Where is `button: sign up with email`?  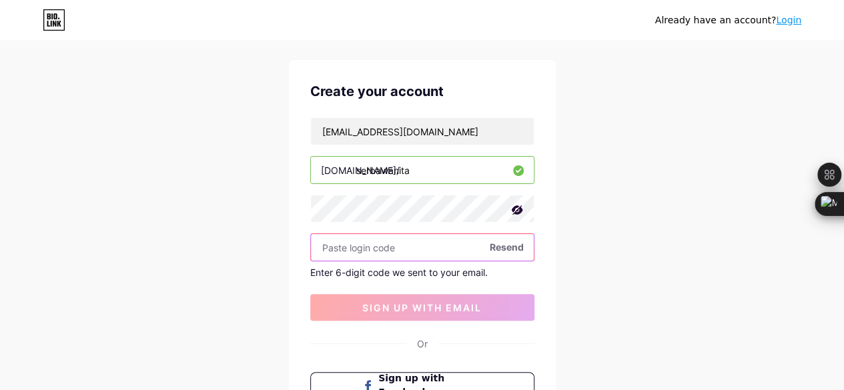 button: sign up with email is located at coordinates (422, 308).